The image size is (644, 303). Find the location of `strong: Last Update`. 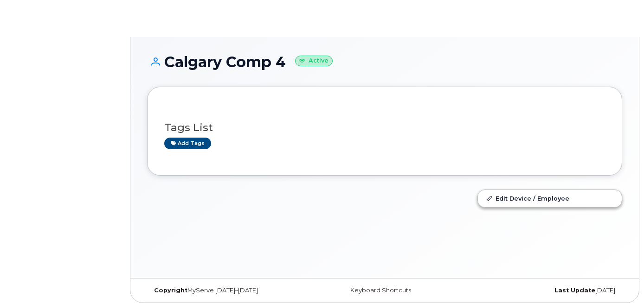

strong: Last Update is located at coordinates (575, 290).